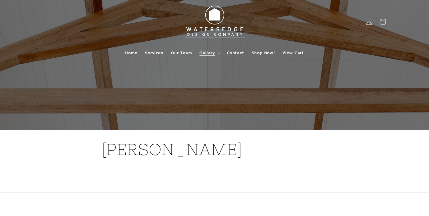 This screenshot has width=429, height=216. Describe the element at coordinates (293, 53) in the screenshot. I see `a: View Cart` at that location.